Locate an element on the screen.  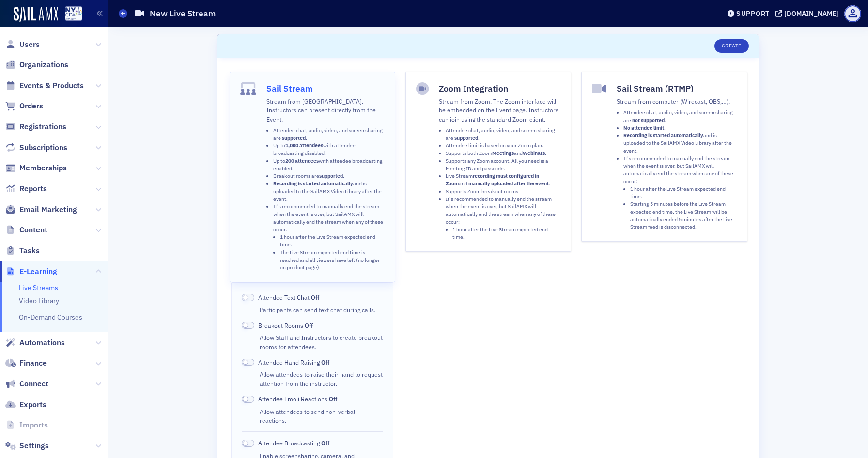
div: Allow attendees to send non-verbal reactions. is located at coordinates (321, 416).